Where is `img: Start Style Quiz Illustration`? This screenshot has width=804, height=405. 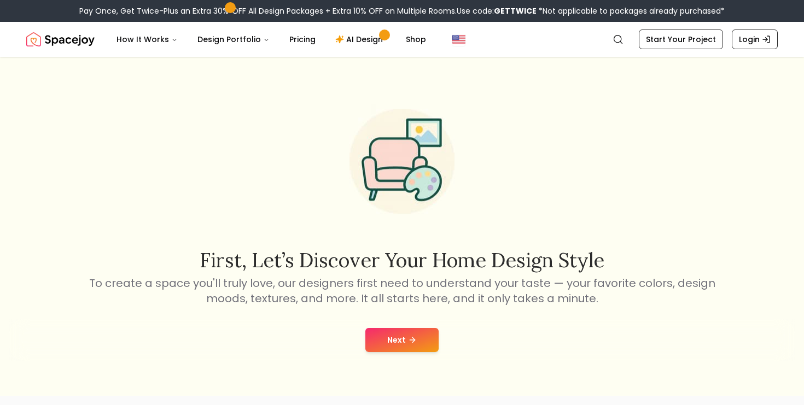
img: Start Style Quiz Illustration is located at coordinates (402, 161).